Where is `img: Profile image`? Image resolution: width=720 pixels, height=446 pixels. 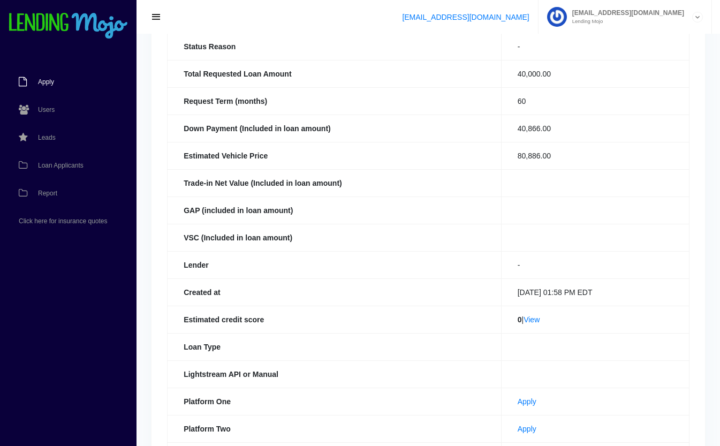 img: Profile image is located at coordinates (557, 17).